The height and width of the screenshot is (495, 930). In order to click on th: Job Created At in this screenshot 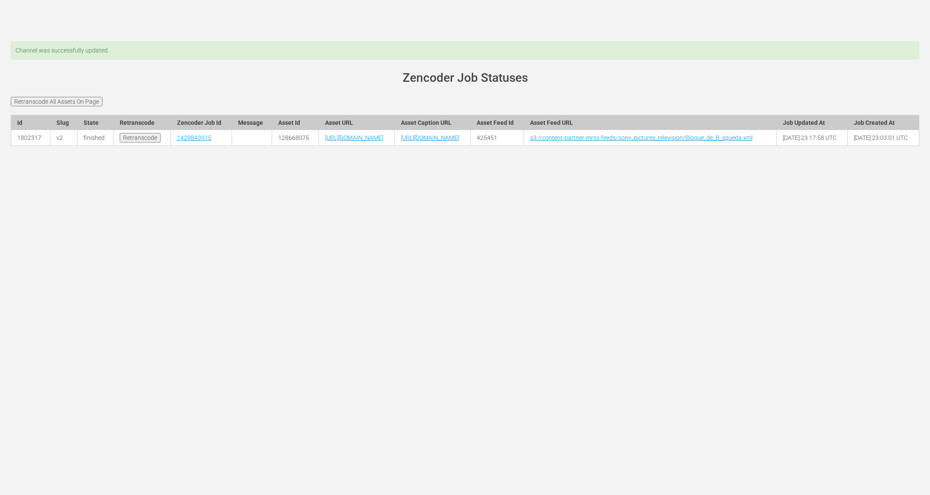, I will do `click(883, 122)`.